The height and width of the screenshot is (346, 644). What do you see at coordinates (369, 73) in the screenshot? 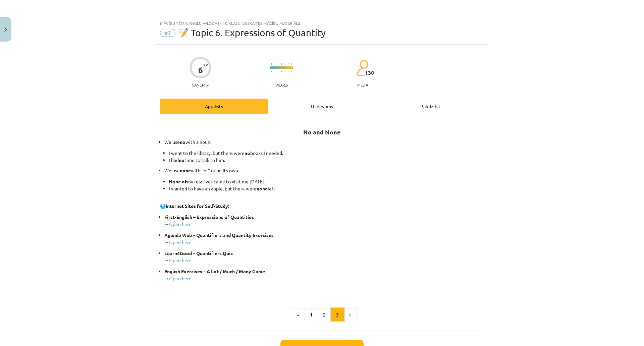
I see `span: 130` at bounding box center [369, 73].